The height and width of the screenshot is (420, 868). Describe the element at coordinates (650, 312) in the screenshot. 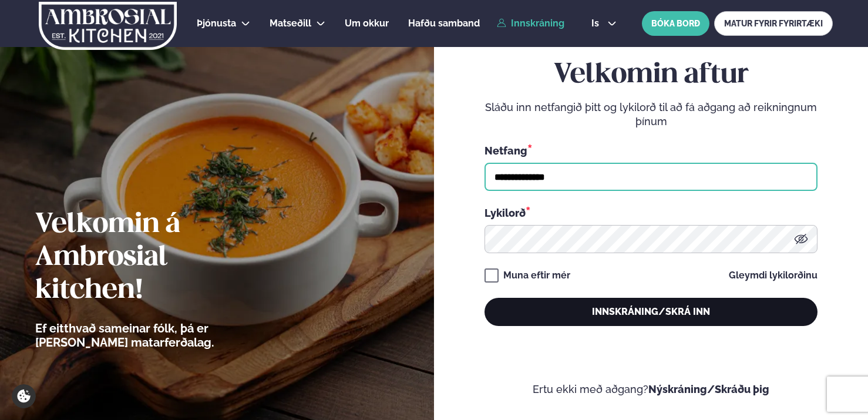

I see `button: Innskráning/Skrá inn` at that location.